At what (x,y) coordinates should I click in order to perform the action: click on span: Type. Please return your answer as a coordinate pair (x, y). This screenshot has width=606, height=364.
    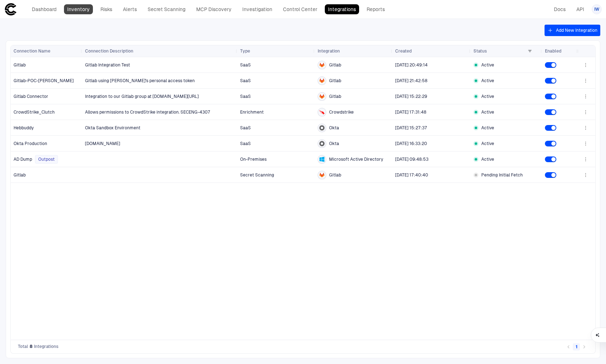
    Looking at the image, I should click on (245, 51).